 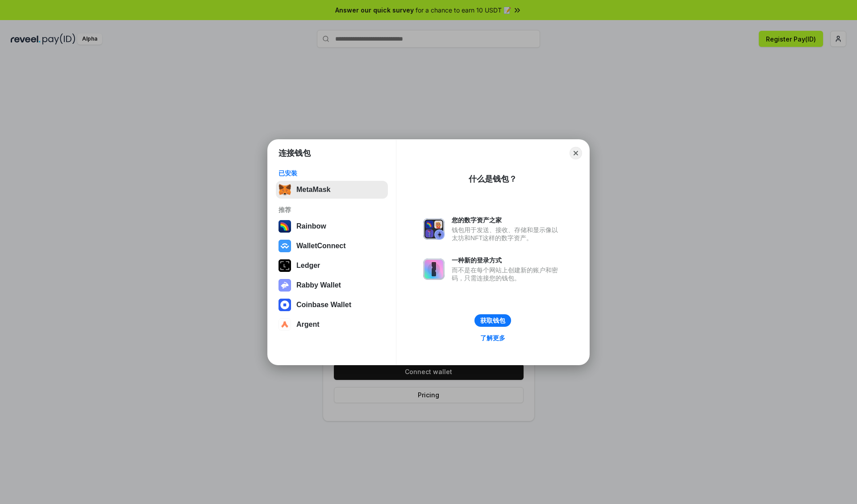 I want to click on div: 推荐, so click(x=332, y=210).